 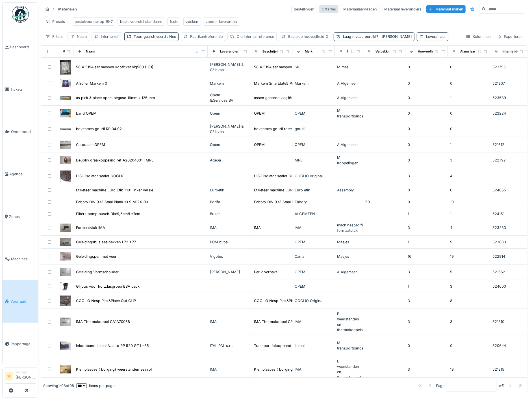 I want to click on div: Verpakking, so click(x=384, y=51).